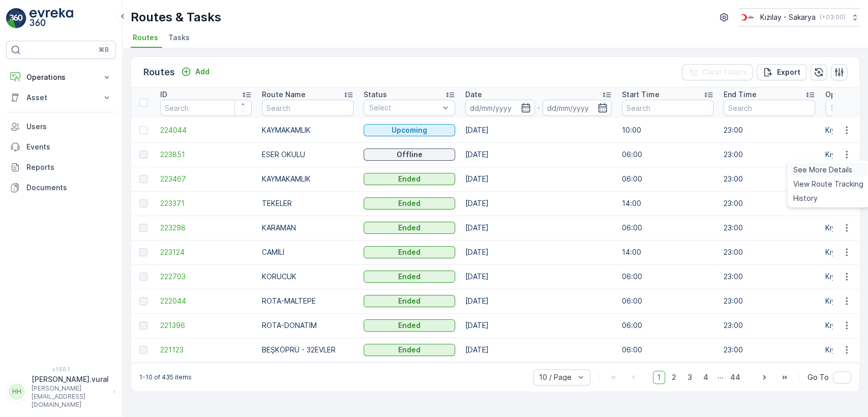 The image size is (868, 417). Describe the element at coordinates (206, 130) in the screenshot. I see `span: 224044` at that location.